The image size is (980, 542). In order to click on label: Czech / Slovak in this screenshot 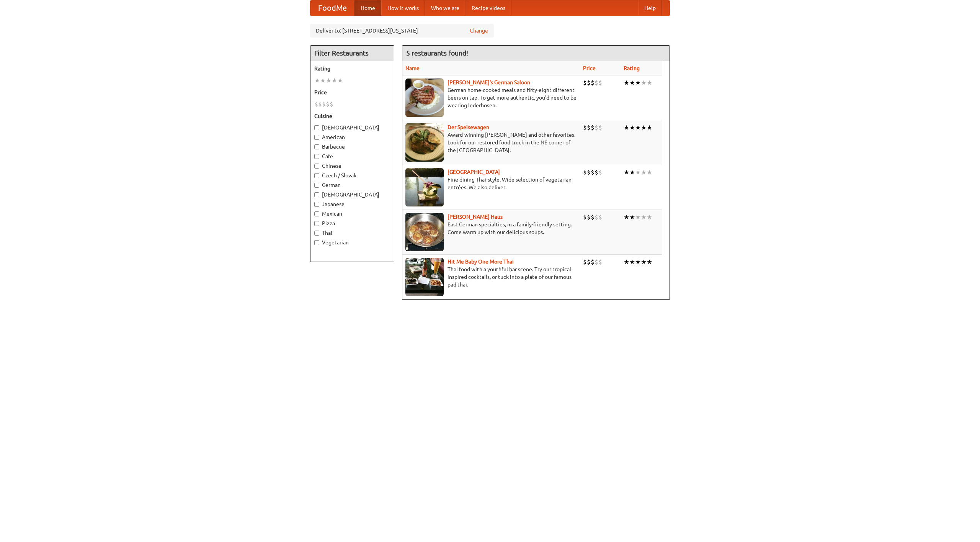, I will do `click(352, 176)`.